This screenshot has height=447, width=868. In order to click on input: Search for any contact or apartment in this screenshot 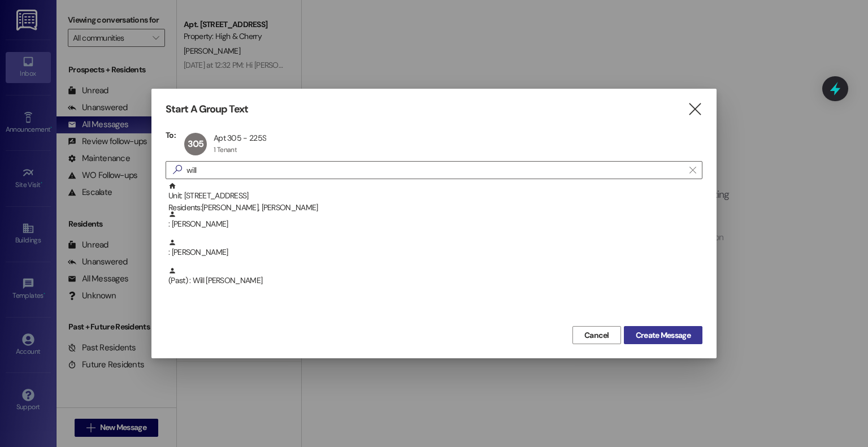, I will do `click(435, 170)`.